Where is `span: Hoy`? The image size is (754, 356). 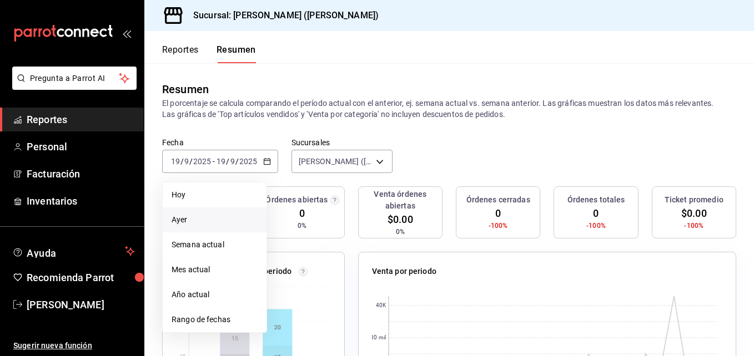
span: Hoy is located at coordinates (214, 195).